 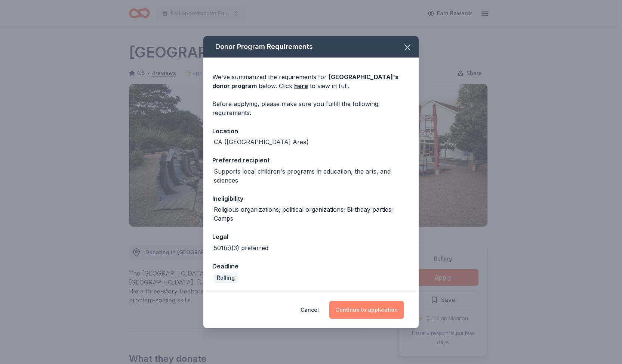 I want to click on div: Location, so click(x=311, y=131).